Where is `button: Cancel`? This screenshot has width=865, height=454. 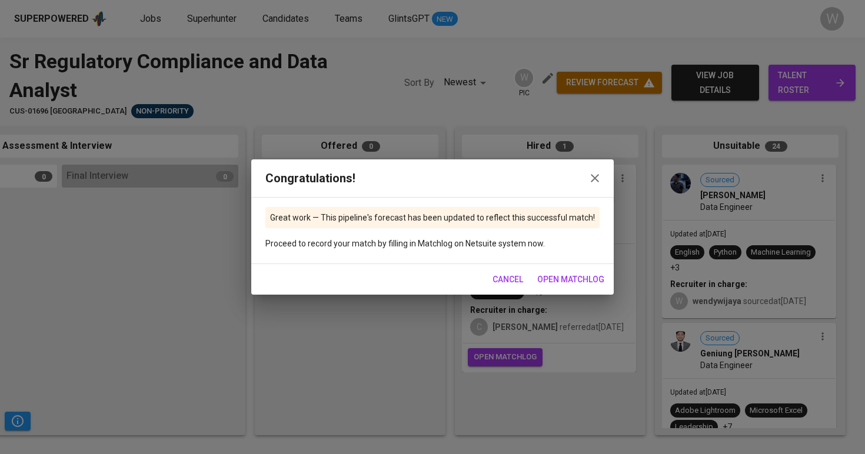 button: Cancel is located at coordinates (508, 280).